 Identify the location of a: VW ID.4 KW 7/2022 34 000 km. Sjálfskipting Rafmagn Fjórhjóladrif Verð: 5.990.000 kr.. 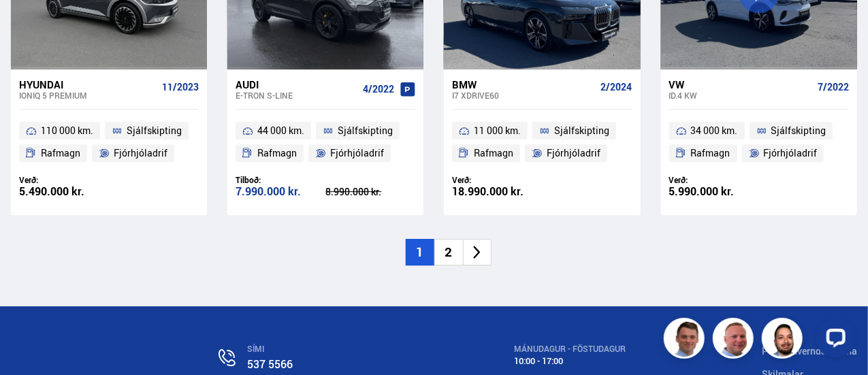
(758, 142).